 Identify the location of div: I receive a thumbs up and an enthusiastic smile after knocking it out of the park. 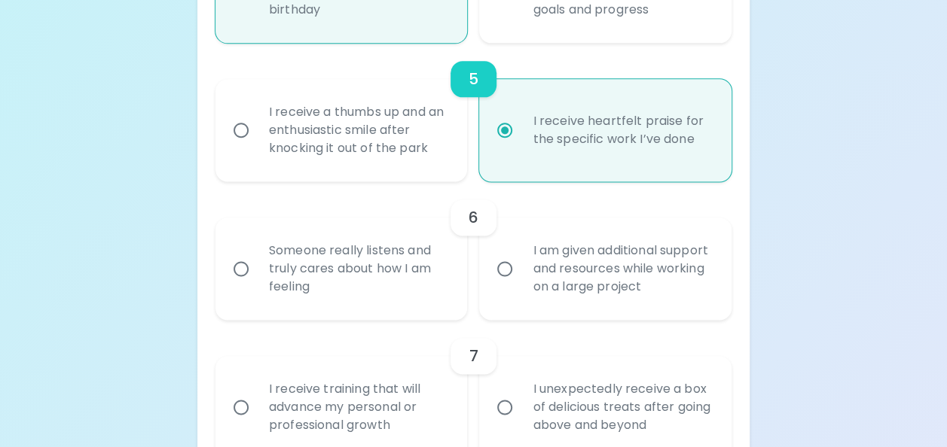
(358, 130).